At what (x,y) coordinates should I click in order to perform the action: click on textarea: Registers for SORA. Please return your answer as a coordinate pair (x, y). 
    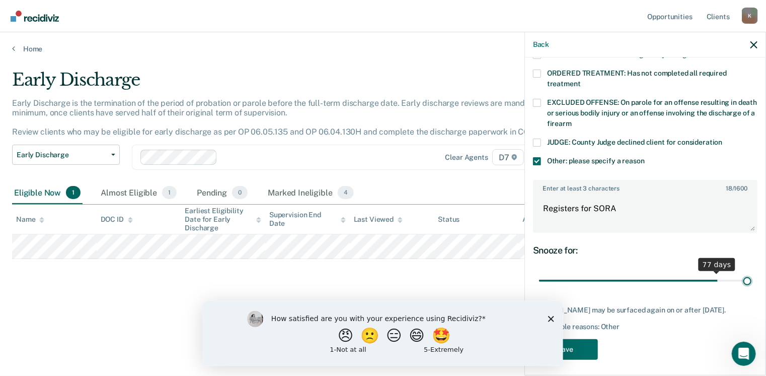
    Looking at the image, I should click on (645, 213).